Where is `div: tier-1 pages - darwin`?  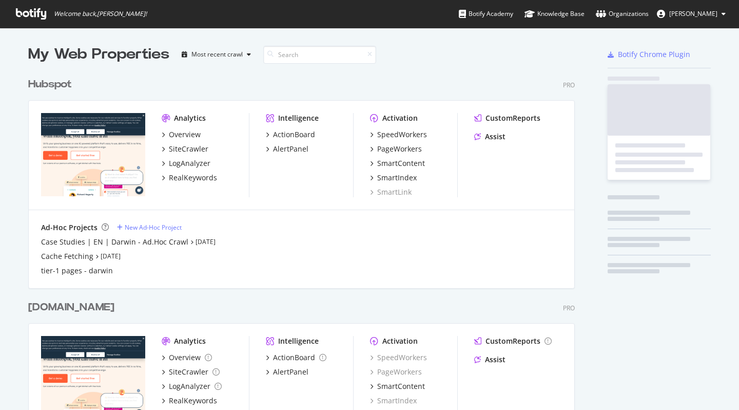 div: tier-1 pages - darwin is located at coordinates (77, 270).